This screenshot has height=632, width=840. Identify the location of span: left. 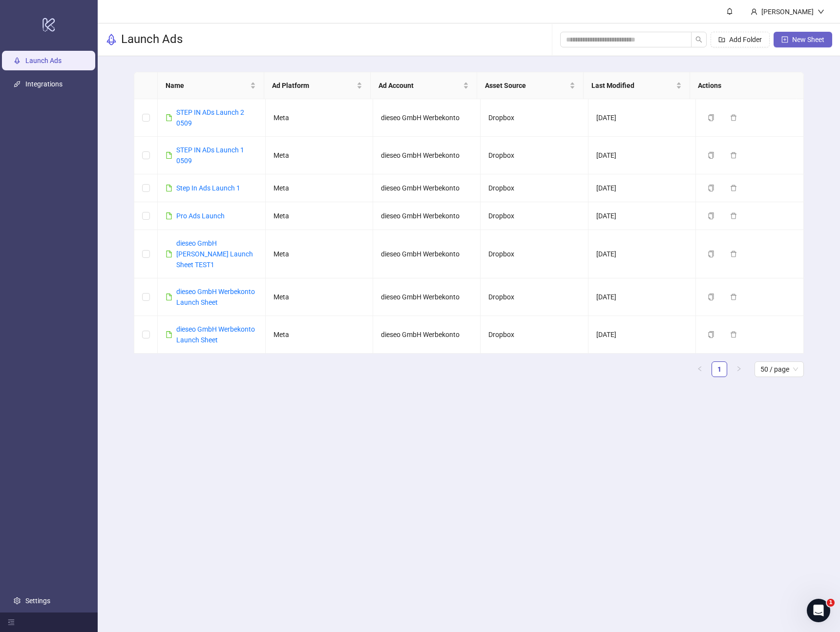
(700, 369).